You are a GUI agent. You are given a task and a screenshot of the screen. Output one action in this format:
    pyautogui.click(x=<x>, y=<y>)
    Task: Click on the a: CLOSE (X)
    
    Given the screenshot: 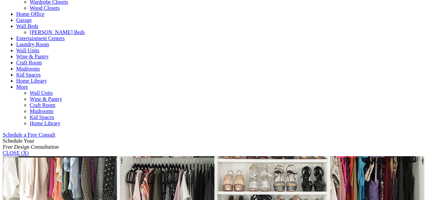 What is the action you would take?
    pyautogui.click(x=16, y=153)
    